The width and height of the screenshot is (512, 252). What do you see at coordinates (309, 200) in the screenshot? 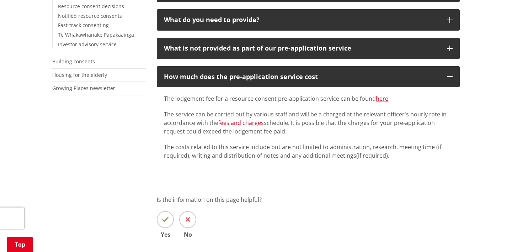
I see `p: Is the information on this page helpful?` at bounding box center [309, 200].